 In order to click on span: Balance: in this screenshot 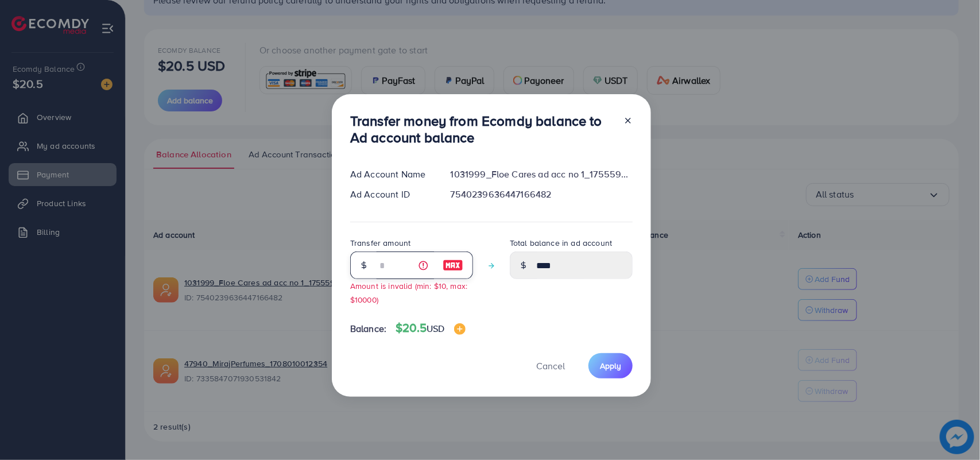, I will do `click(368, 329)`.